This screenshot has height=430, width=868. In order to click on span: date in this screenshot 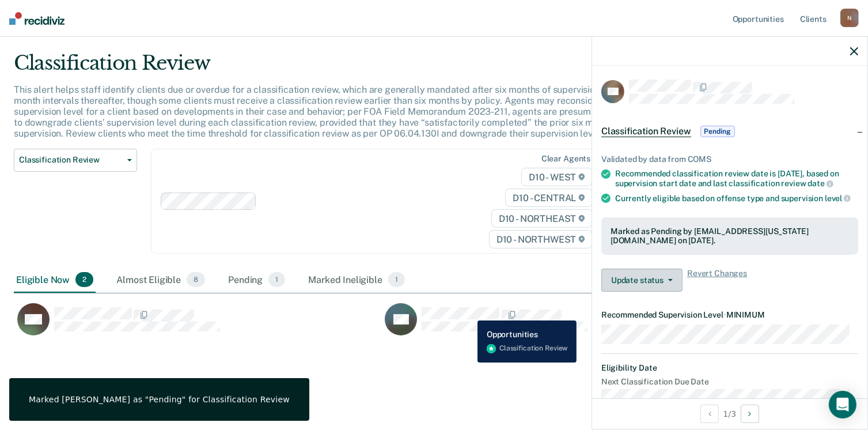, I will do `click(820, 183)`.